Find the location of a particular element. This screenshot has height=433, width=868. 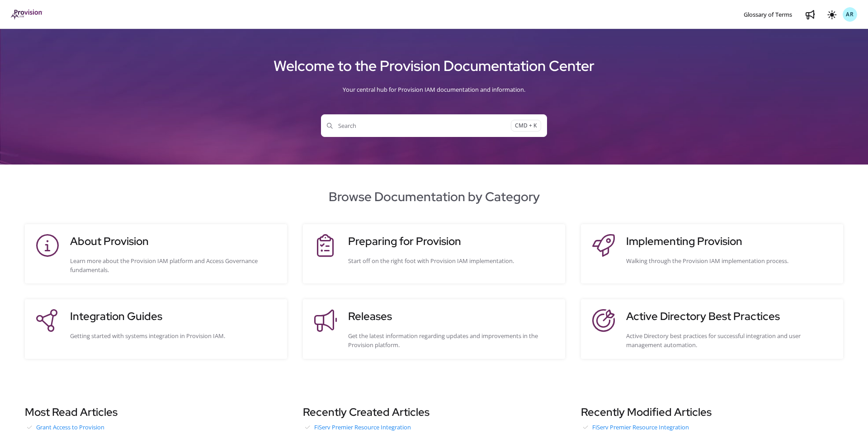

h2: Browse Documentation by Category is located at coordinates (434, 196).